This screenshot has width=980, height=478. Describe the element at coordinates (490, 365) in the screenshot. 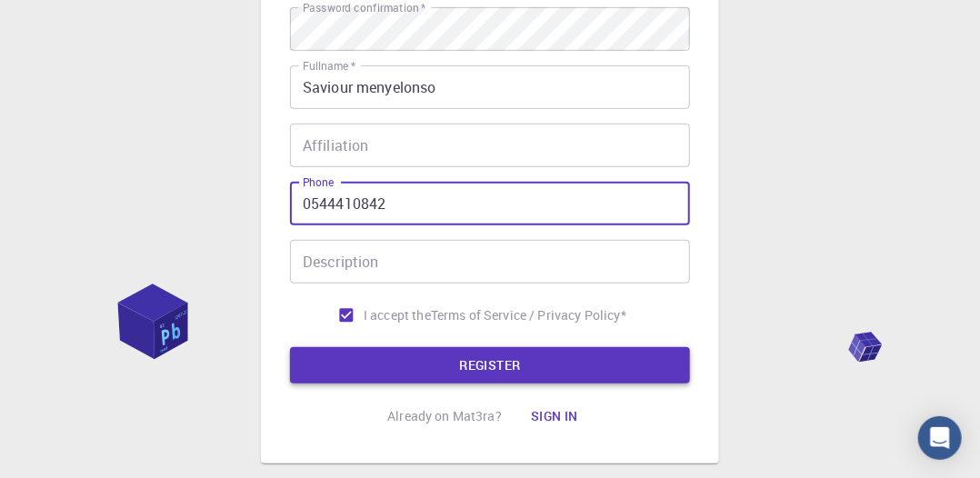

I see `button: REGISTER` at that location.